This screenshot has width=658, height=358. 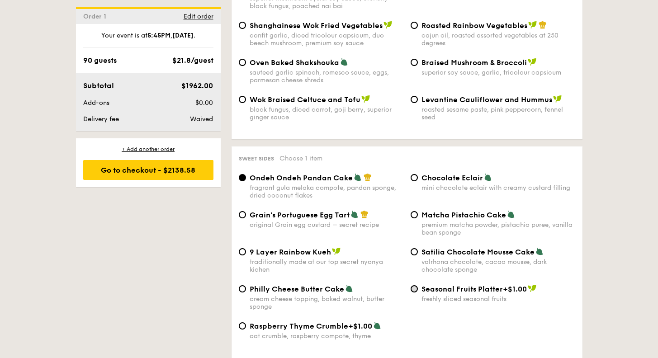 What do you see at coordinates (299, 326) in the screenshot?
I see `span: Raspberry Thyme Crumble` at bounding box center [299, 326].